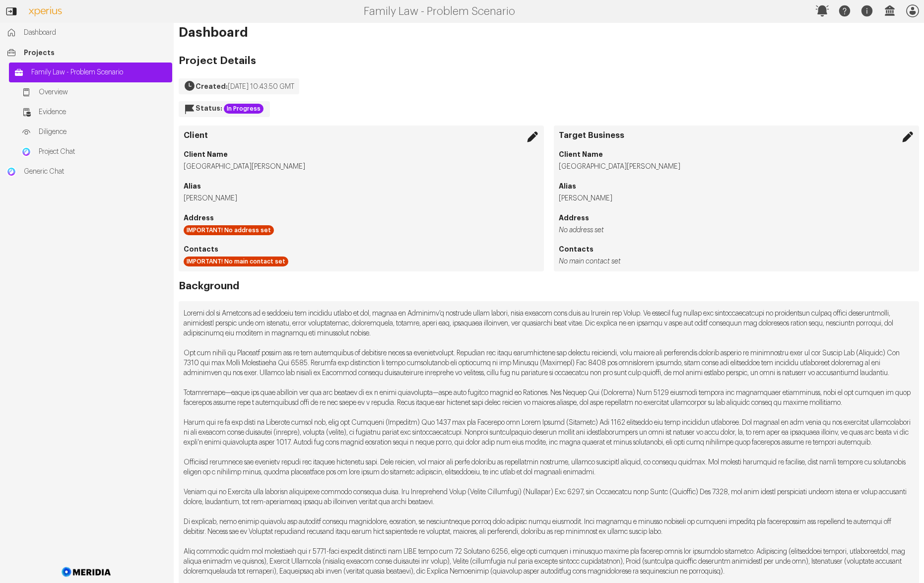 The width and height of the screenshot is (924, 583). I want to click on span: Overview, so click(103, 93).